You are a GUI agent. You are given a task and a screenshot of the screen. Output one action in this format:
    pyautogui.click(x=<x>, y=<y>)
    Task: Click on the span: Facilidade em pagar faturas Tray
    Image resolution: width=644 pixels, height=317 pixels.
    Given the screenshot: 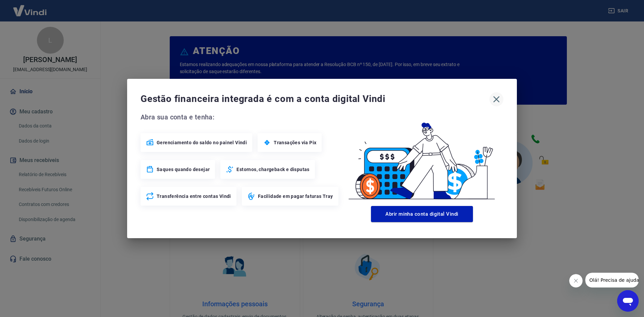 What is the action you would take?
    pyautogui.click(x=296, y=196)
    